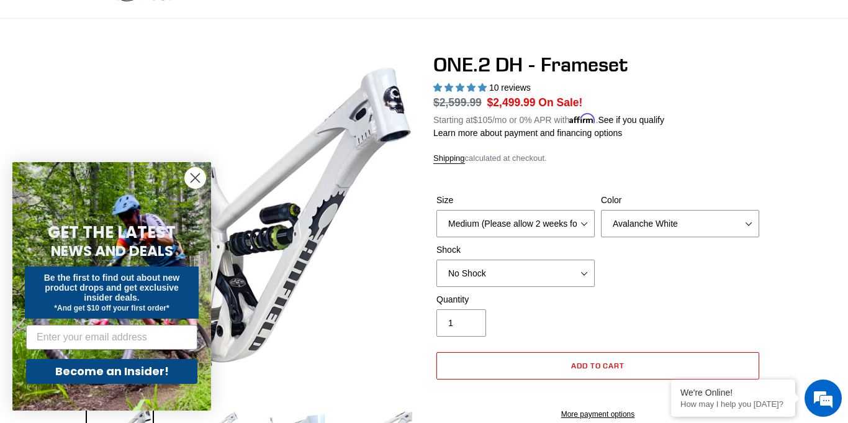 The image size is (848, 423). Describe the element at coordinates (515, 249) in the screenshot. I see `label: Shock` at that location.